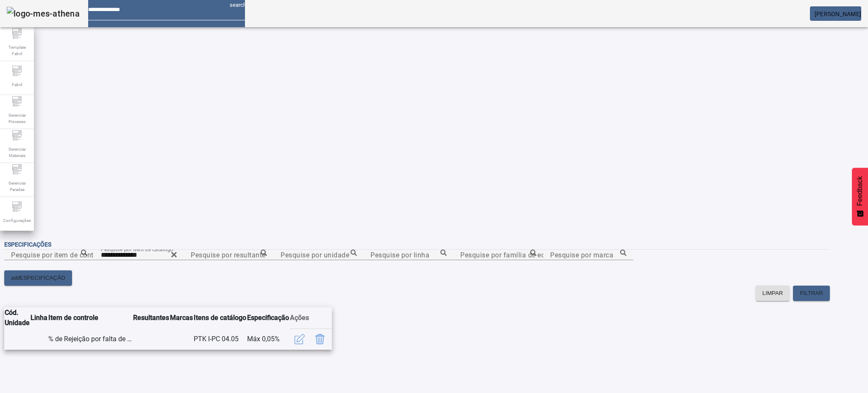 This screenshot has width=868, height=393. Describe the element at coordinates (860, 191) in the screenshot. I see `span: Feedback` at that location.